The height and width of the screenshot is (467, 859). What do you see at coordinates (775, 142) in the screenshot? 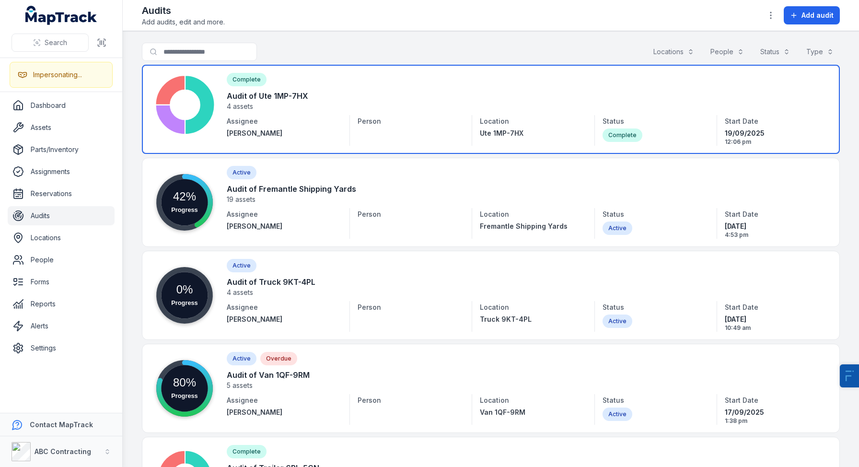
I see `span: 12:06 pm` at bounding box center [775, 142].